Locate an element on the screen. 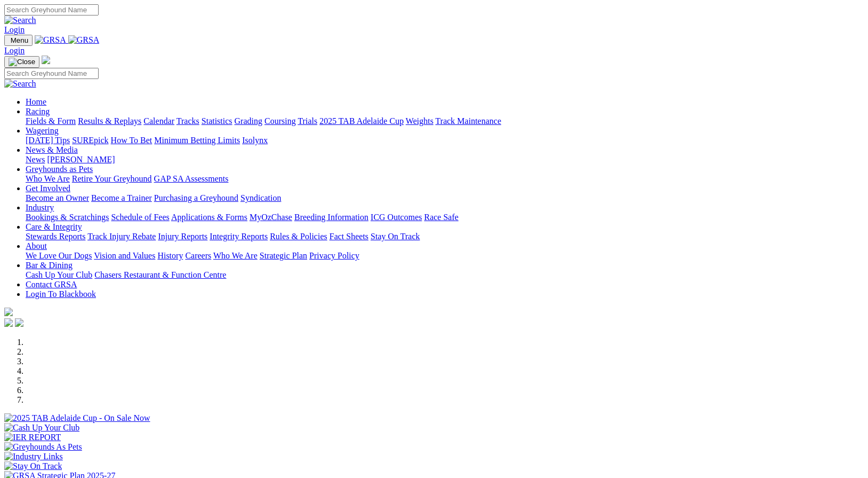 The height and width of the screenshot is (478, 868). img: IER REPORT is located at coordinates (33, 437).